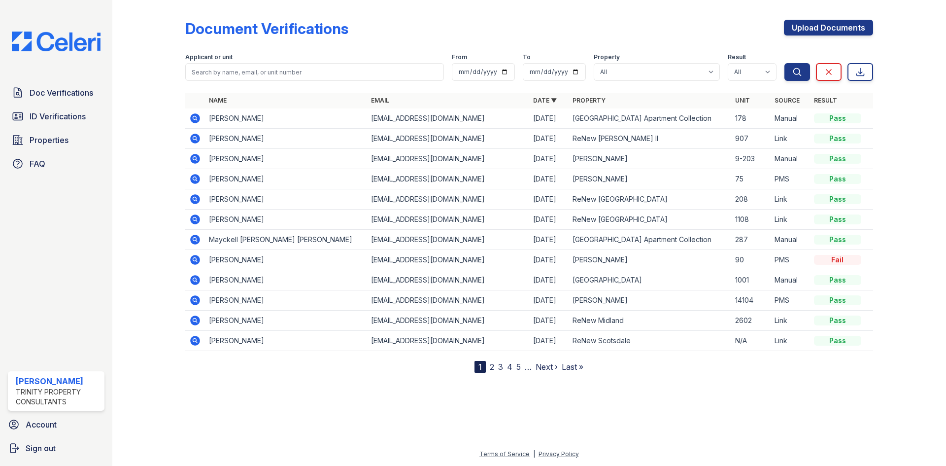  What do you see at coordinates (589, 100) in the screenshot?
I see `a: Property` at bounding box center [589, 100].